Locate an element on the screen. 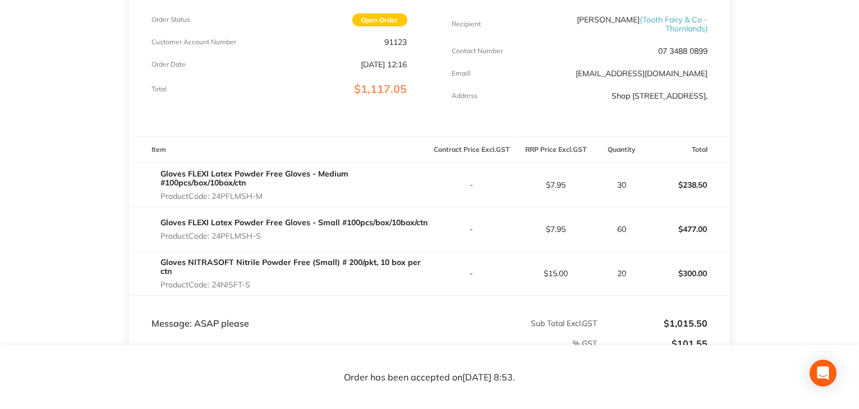 This screenshot has height=409, width=859. p: 07 3488 0899 is located at coordinates (683, 51).